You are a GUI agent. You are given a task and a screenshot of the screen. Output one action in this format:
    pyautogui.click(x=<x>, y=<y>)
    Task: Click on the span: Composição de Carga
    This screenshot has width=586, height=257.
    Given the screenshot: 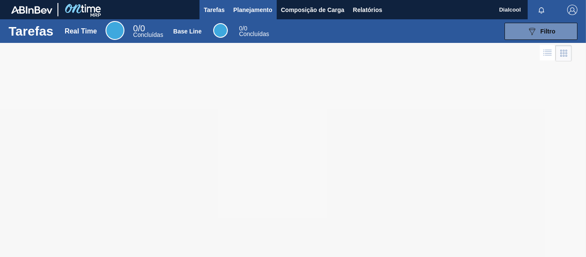 What is the action you would take?
    pyautogui.click(x=313, y=10)
    